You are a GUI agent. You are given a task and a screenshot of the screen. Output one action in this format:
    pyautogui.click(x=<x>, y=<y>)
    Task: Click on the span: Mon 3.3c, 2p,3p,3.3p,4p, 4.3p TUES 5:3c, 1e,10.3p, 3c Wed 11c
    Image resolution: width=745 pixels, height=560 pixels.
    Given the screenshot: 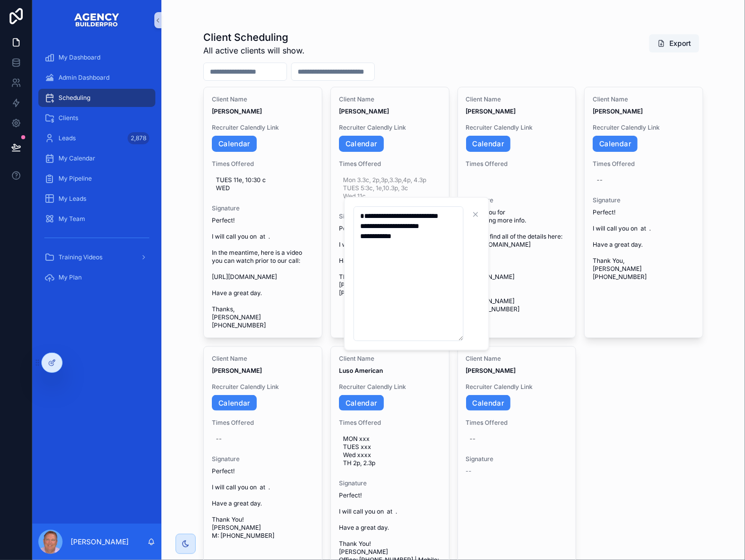 What is the action you would take?
    pyautogui.click(x=390, y=188)
    